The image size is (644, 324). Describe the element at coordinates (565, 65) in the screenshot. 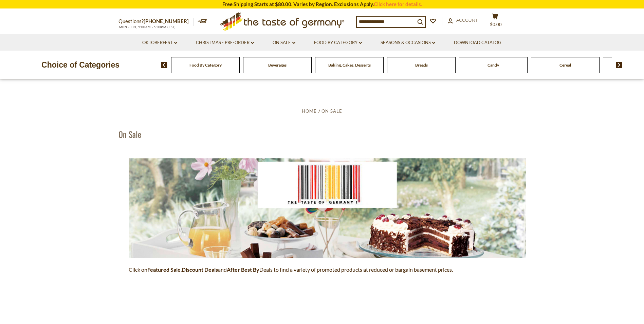

I see `a: Cereal` at that location.